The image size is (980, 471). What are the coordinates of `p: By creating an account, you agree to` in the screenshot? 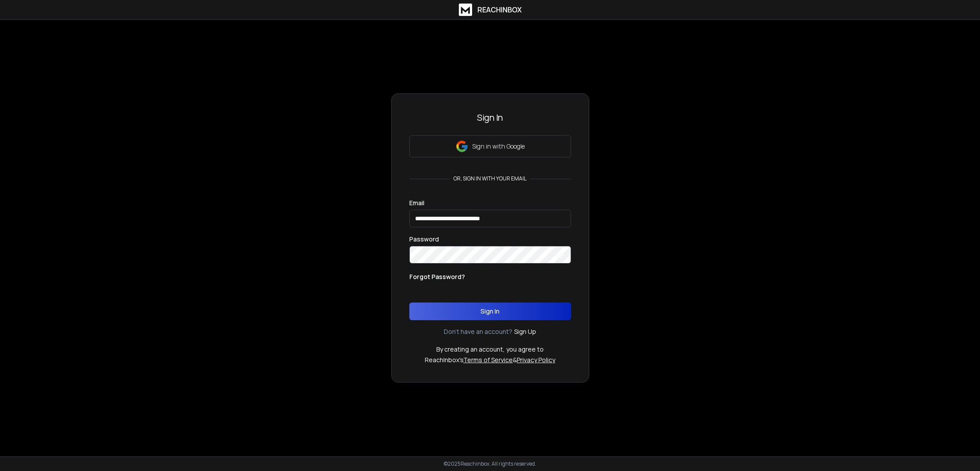 It's located at (490, 349).